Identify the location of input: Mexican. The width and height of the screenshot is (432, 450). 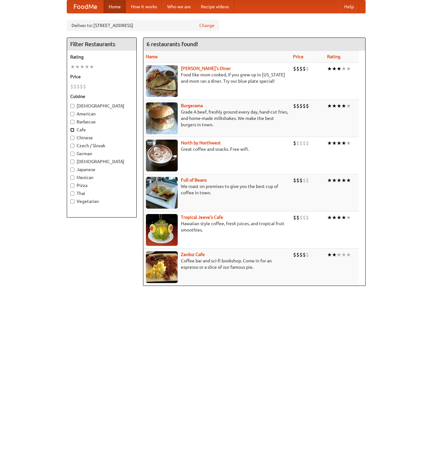
(72, 178).